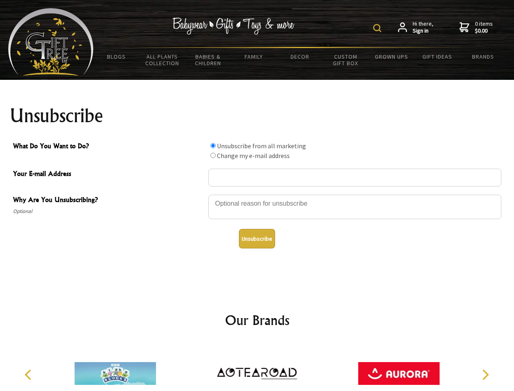  Describe the element at coordinates (484, 31) in the screenshot. I see `strong: $0.00` at that location.